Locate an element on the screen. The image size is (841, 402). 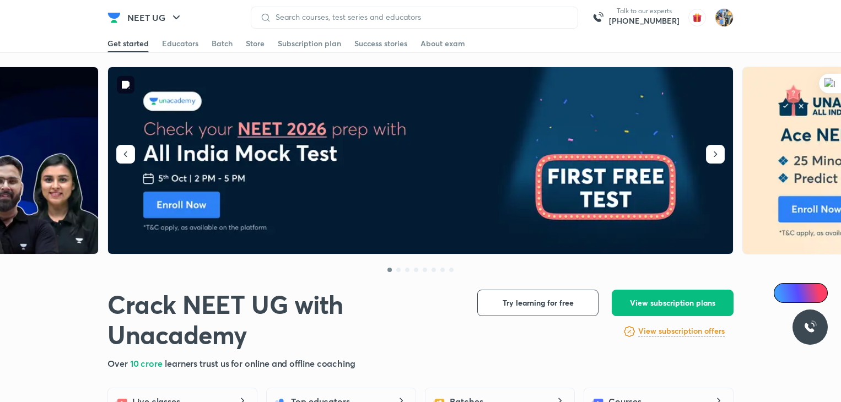
a: Get started is located at coordinates (128, 44).